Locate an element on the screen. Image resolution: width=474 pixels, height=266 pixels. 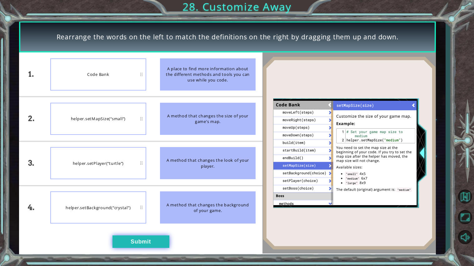
button: Back to Map is located at coordinates (465, 197).